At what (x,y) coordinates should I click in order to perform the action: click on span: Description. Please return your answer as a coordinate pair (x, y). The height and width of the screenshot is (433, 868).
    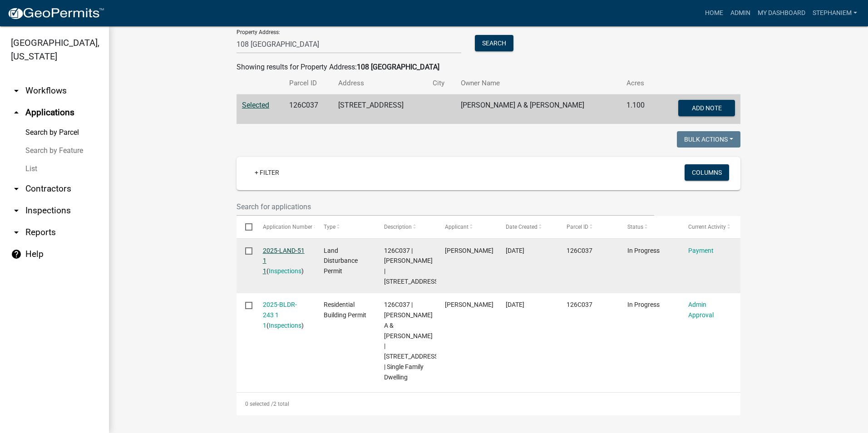
    Looking at the image, I should click on (398, 227).